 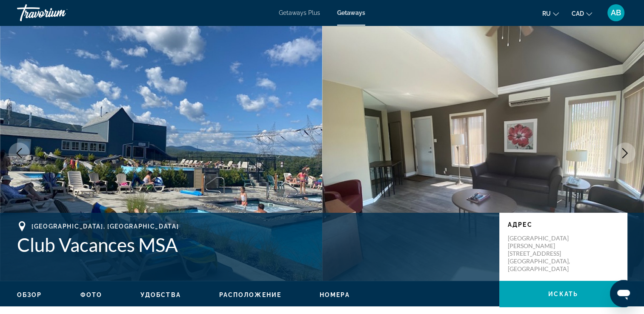 I want to click on span: искать, so click(x=563, y=294).